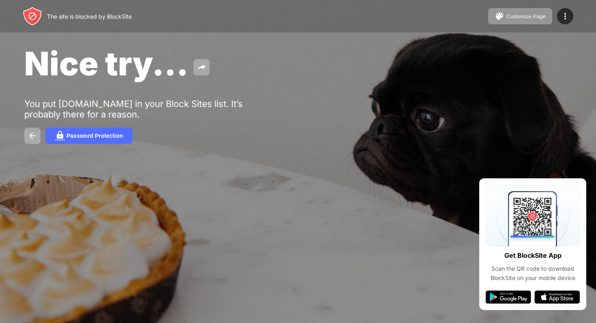 This screenshot has height=323, width=596. What do you see at coordinates (89, 136) in the screenshot?
I see `button: Password Protection` at bounding box center [89, 136].